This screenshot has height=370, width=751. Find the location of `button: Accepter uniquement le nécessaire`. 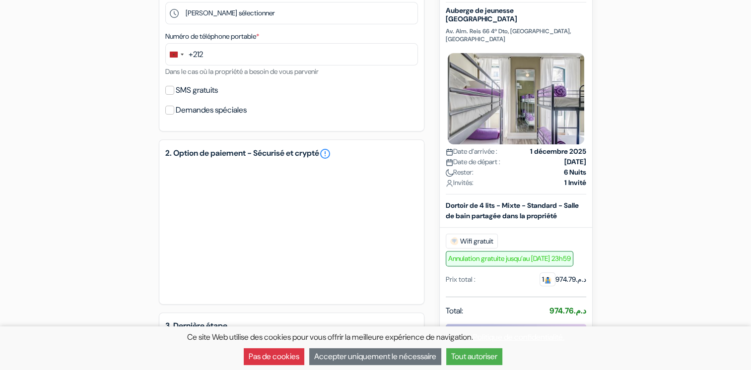

button: Accepter uniquement le nécessaire is located at coordinates (375, 357).